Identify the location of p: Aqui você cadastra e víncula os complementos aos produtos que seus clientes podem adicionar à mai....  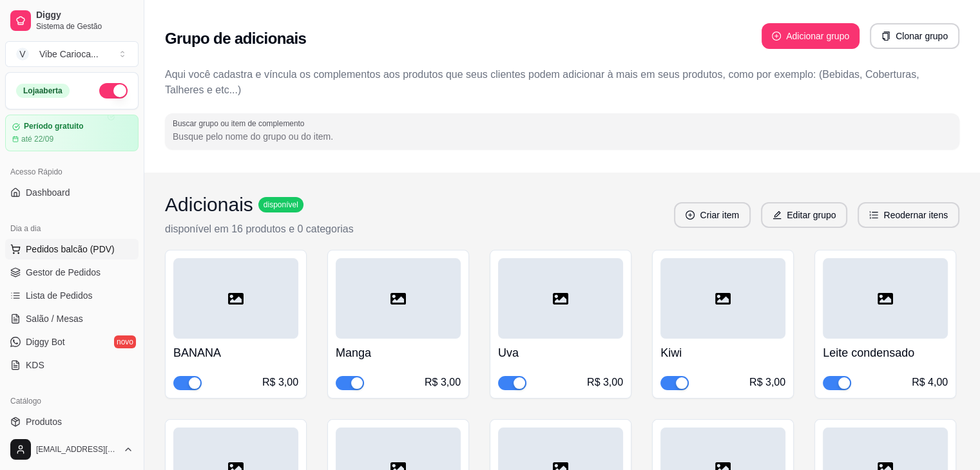
(562, 83).